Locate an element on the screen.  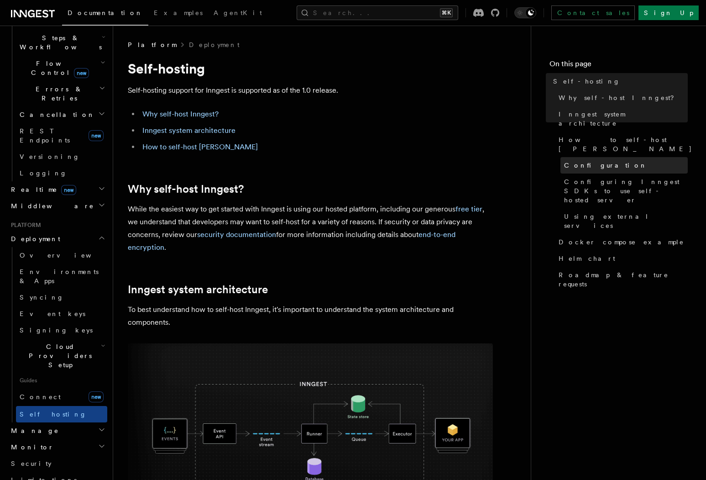
button: Cloud Providers Setup is located at coordinates (62, 356).